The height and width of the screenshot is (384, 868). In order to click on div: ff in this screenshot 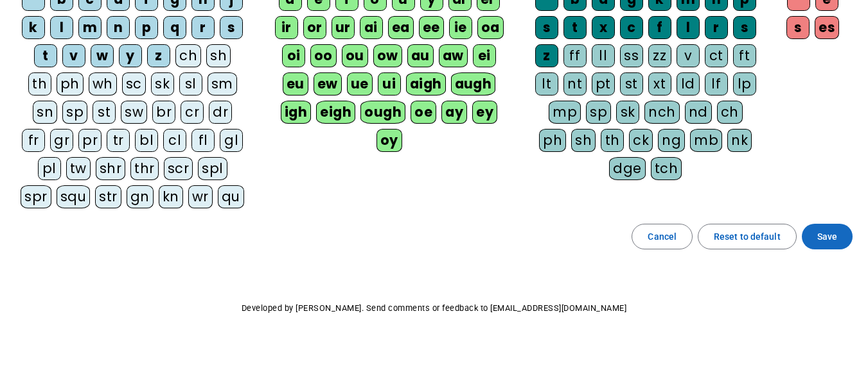, I will do `click(575, 56)`.